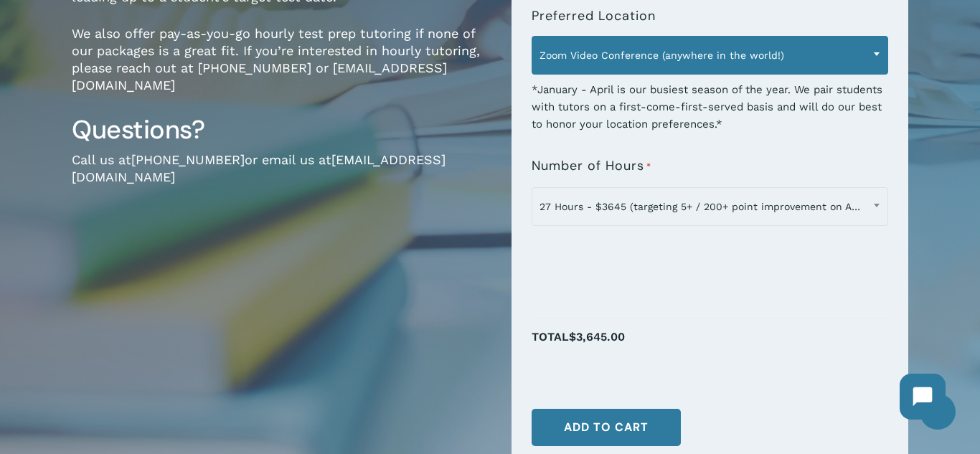 The width and height of the screenshot is (980, 454). What do you see at coordinates (597, 336) in the screenshot?
I see `span: $3,645.00` at bounding box center [597, 336].